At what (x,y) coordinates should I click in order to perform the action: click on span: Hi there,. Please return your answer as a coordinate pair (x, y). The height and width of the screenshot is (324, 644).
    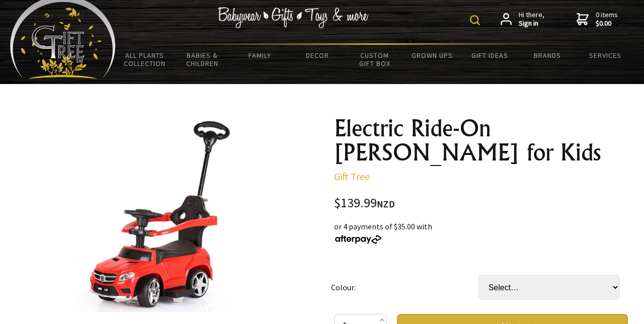
    Looking at the image, I should click on (531, 19).